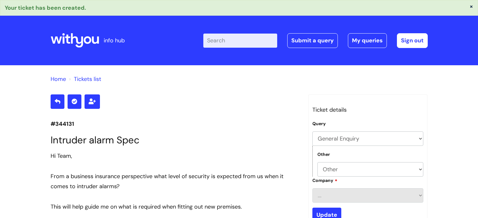  What do you see at coordinates (175, 182) in the screenshot?
I see `div: From a business insurance perspective what level of security is expected from us when it comes to...` at bounding box center [175, 182].